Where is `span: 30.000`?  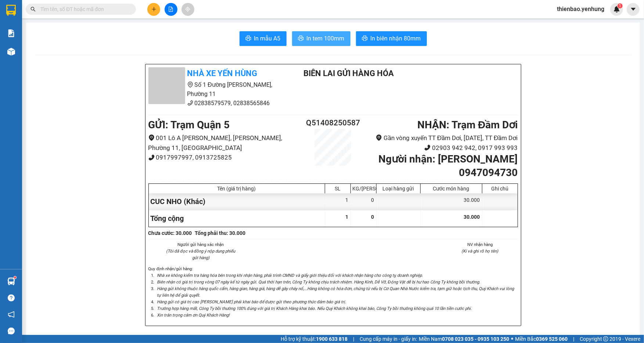 span: 30.000 is located at coordinates (472, 217).